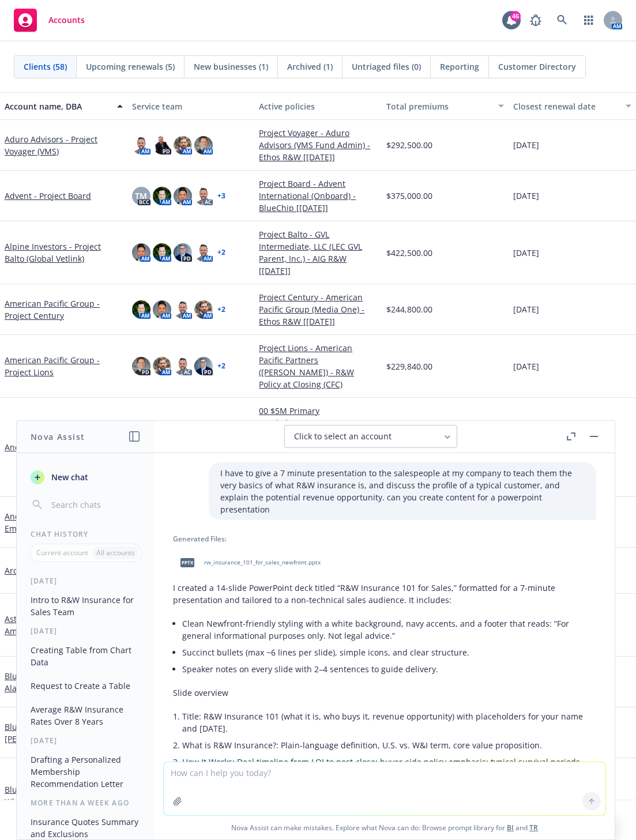 This screenshot has height=840, width=636. I want to click on a: Alpine Investors - Project Balto (Global Vetlink), so click(63, 253).